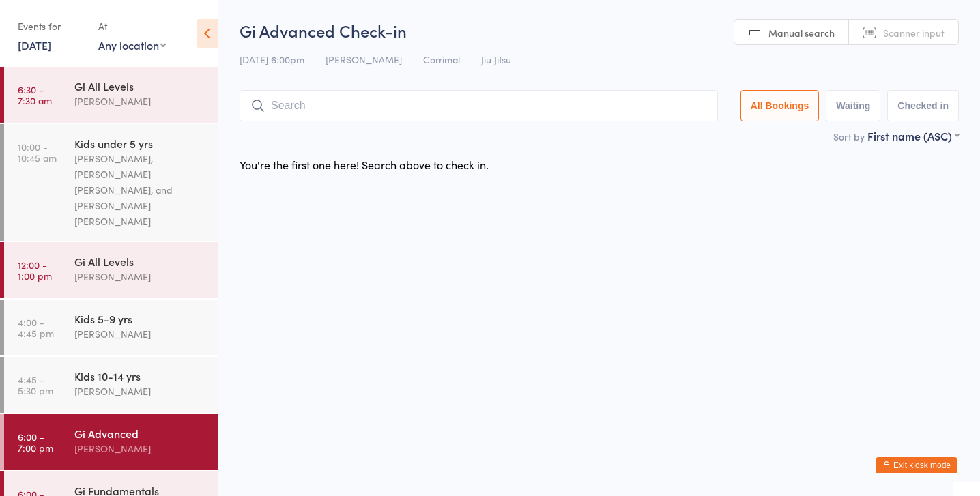 Image resolution: width=980 pixels, height=496 pixels. Describe the element at coordinates (140, 143) in the screenshot. I see `div: Kids under 5 yrs` at that location.